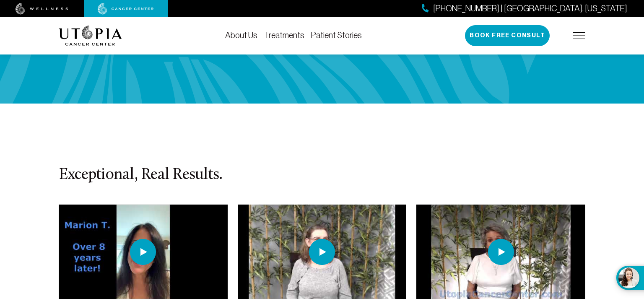 The width and height of the screenshot is (644, 306). I want to click on h3: Exceptional, Real Results., so click(322, 175).